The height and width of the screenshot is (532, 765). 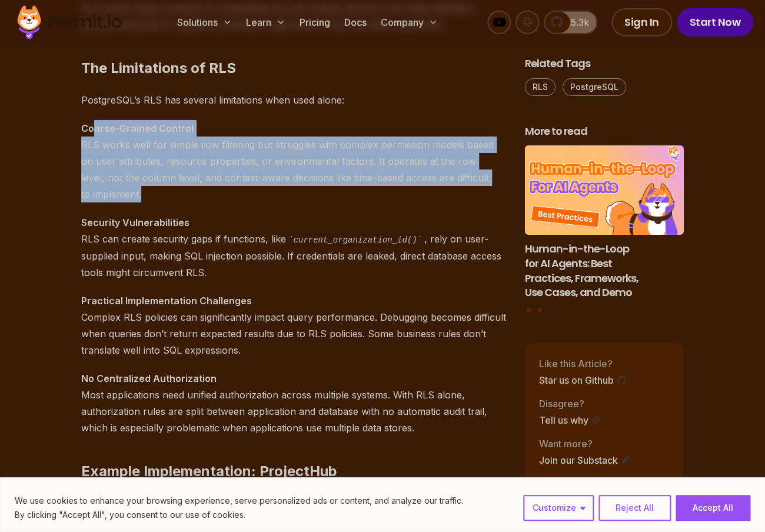 What do you see at coordinates (713, 508) in the screenshot?
I see `button: Accept All` at bounding box center [713, 508].